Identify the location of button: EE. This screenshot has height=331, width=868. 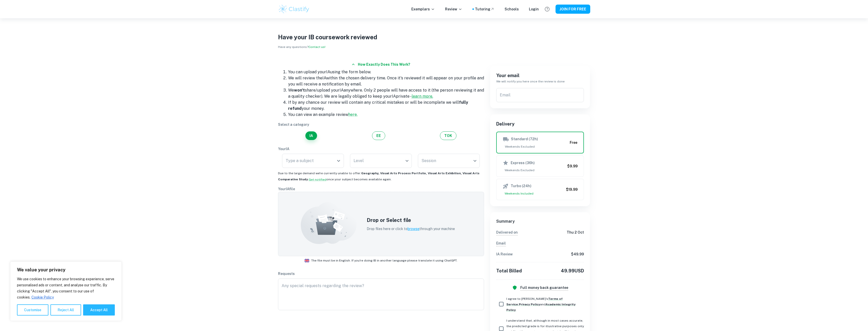
(379, 136).